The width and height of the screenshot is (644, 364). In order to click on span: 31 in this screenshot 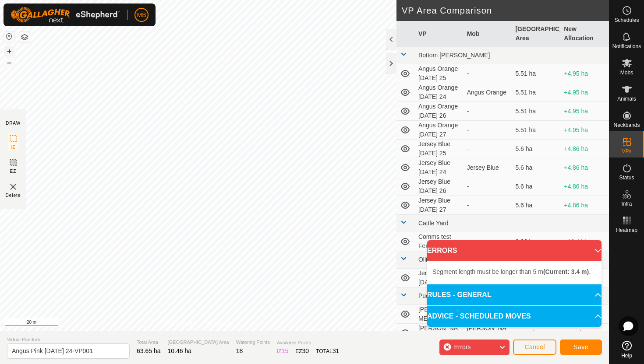, I will do `click(336, 351)`.